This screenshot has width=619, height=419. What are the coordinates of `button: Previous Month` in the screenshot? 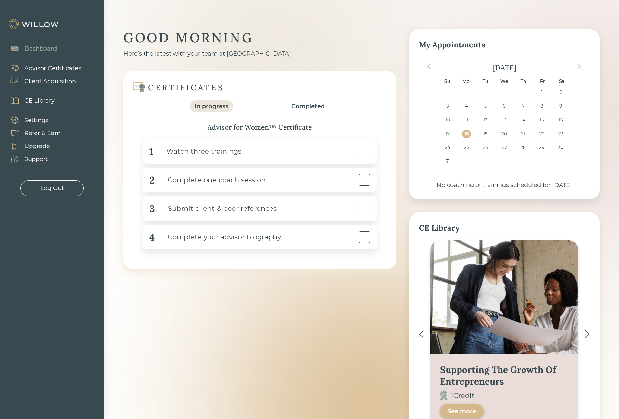 It's located at (429, 66).